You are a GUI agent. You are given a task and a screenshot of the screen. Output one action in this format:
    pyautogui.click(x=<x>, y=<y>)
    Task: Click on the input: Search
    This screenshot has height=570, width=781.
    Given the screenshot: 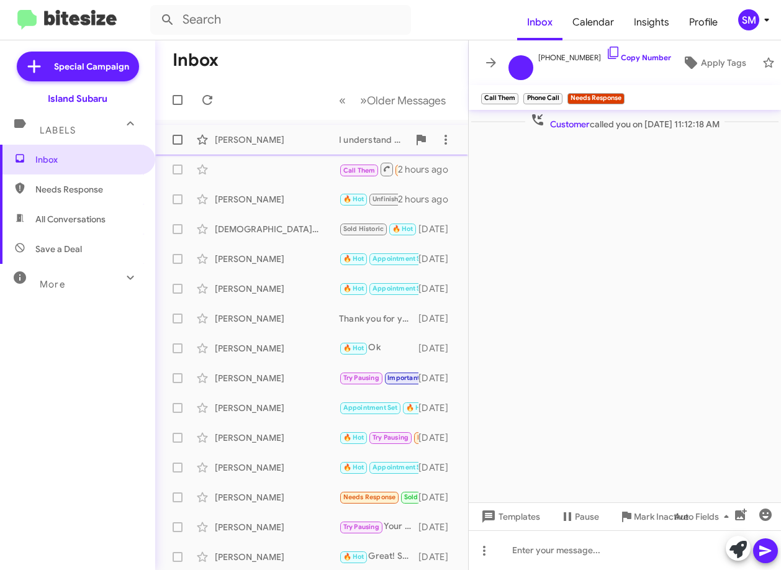 What is the action you would take?
    pyautogui.click(x=281, y=20)
    